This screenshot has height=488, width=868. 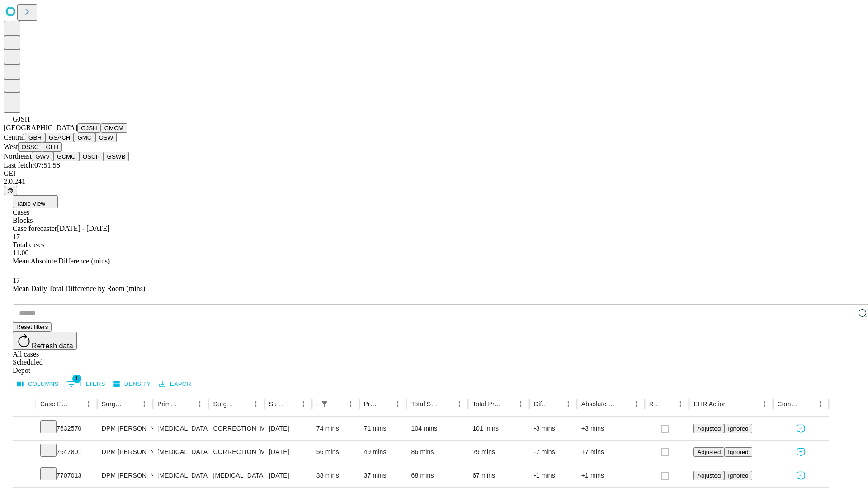 What do you see at coordinates (89, 128) in the screenshot?
I see `button: GJSH` at bounding box center [89, 128].